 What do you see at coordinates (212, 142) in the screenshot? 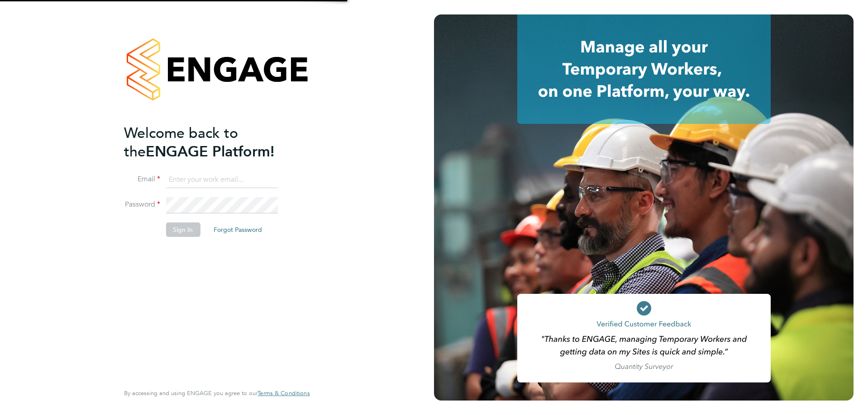
I see `h2: ENGAGE Platform!` at bounding box center [212, 142].